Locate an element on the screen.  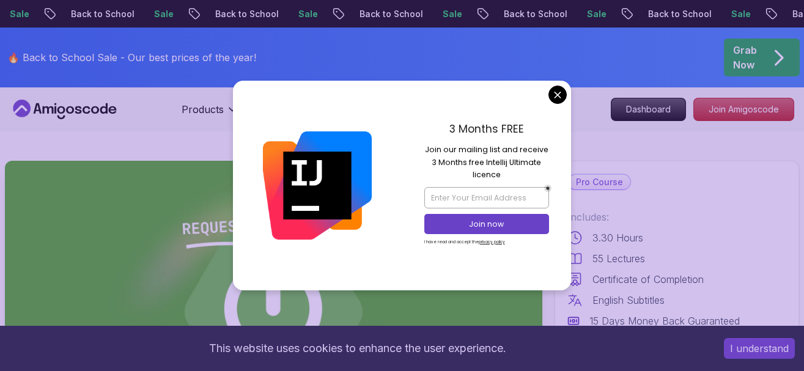
p: Dashboard is located at coordinates (648, 109).